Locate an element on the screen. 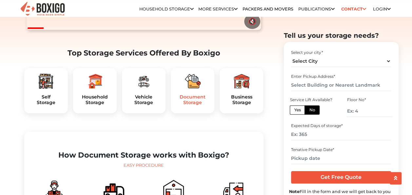 This screenshot has height=195, width=412. input: Pickup date is located at coordinates (341, 158).